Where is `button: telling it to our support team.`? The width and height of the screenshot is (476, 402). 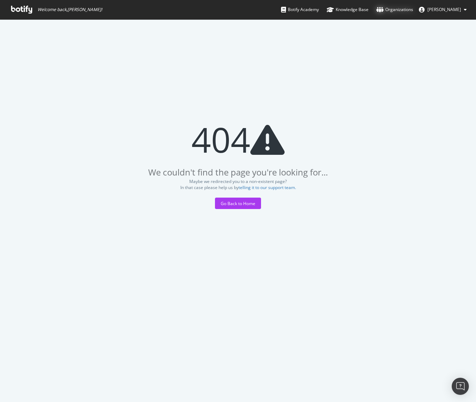 button: telling it to our support team. is located at coordinates (267, 188).